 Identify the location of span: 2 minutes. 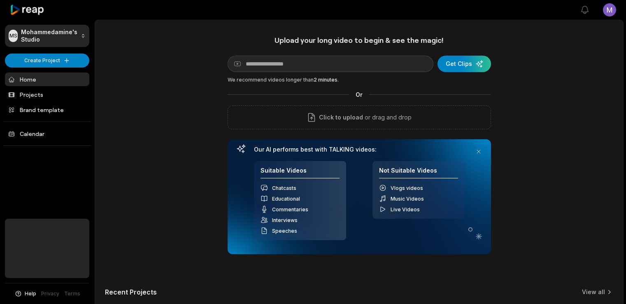
(325, 79).